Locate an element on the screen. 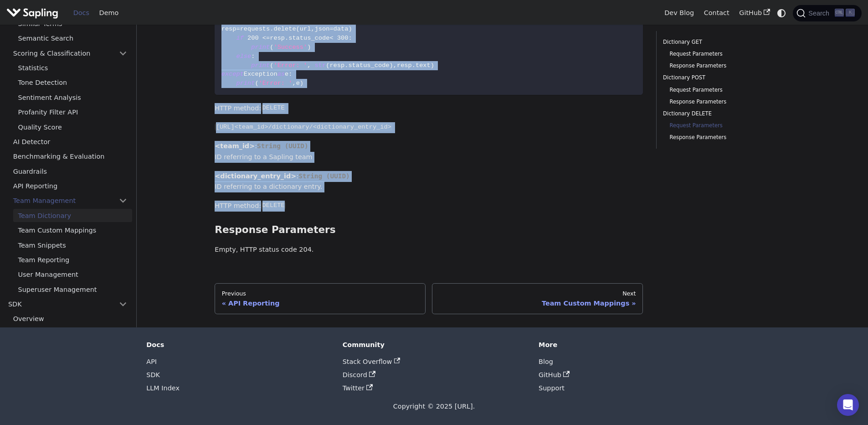 The image size is (868, 425). span: text is located at coordinates (423, 65).